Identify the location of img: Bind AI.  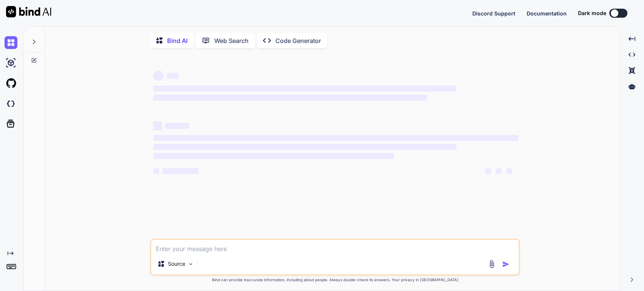
(29, 12).